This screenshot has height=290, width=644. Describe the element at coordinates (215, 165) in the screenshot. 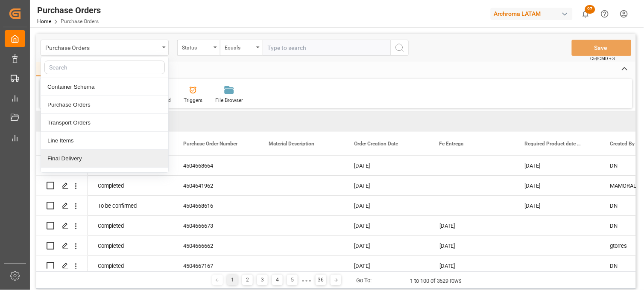

I see `div: 4504668664` at that location.